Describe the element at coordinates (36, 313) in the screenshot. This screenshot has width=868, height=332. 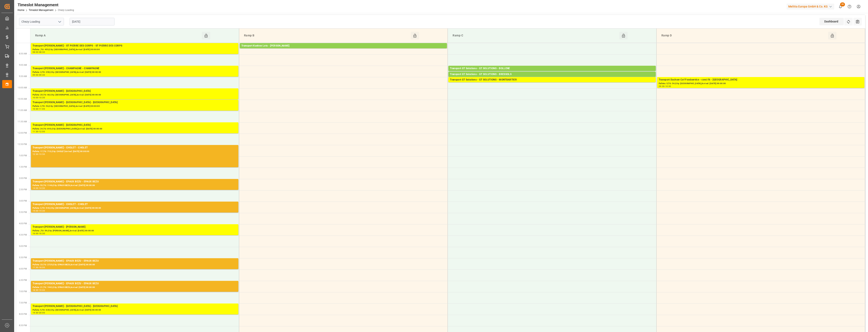
I see `div: 19:30` at that location.